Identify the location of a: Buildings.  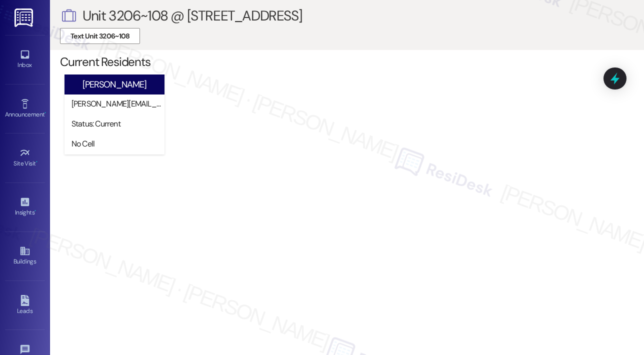
(25, 255).